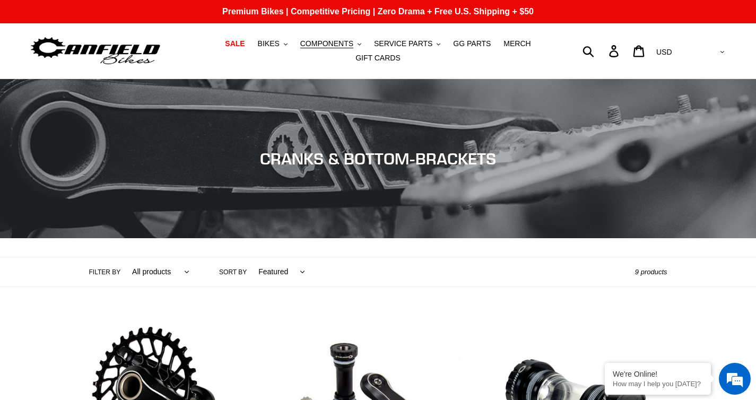 The image size is (756, 400). Describe the element at coordinates (657, 383) in the screenshot. I see `p: How may I help you today?` at that location.